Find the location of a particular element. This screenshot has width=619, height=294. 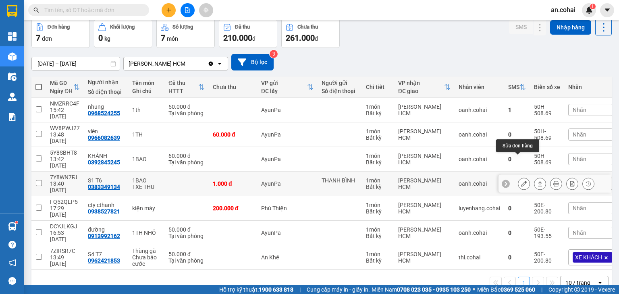

button: Đơn hàng7đơn is located at coordinates (60, 33).